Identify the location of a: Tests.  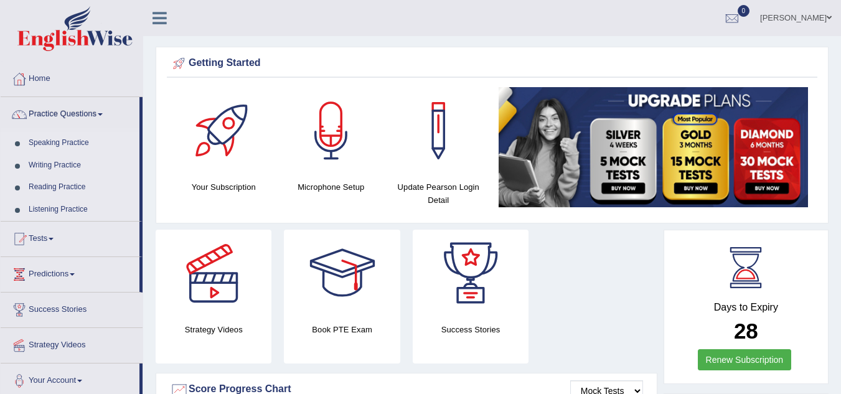
(70, 237).